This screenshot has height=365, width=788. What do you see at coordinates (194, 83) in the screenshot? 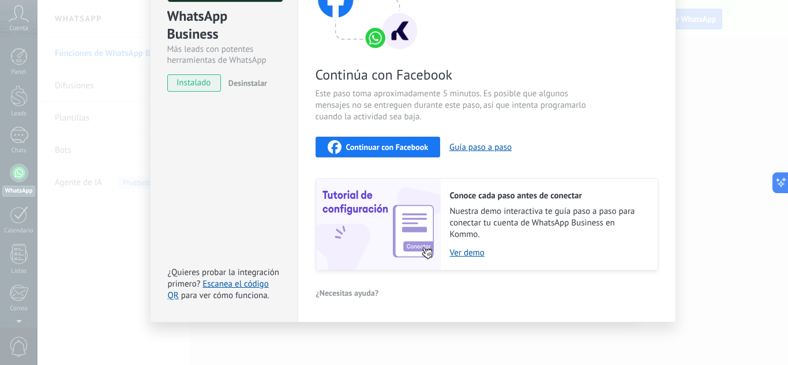
I see `span: instalado` at bounding box center [194, 83].